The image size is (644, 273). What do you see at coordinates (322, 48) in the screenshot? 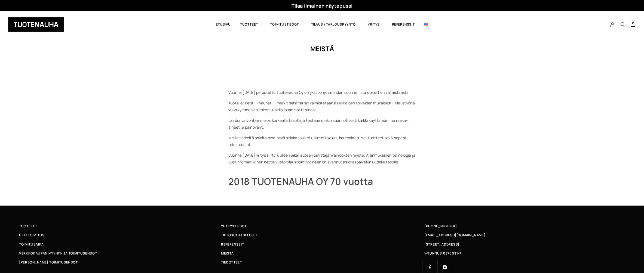
I see `h1: Meistä` at bounding box center [322, 48].